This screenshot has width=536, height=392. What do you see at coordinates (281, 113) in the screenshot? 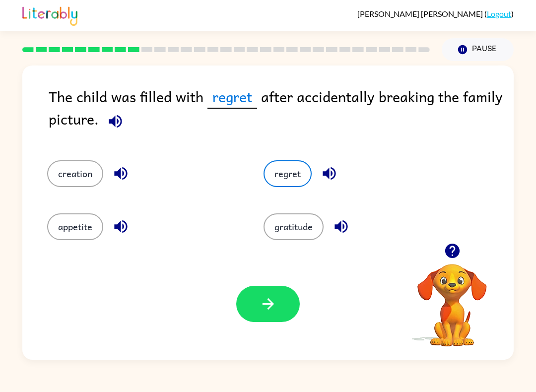
I see `div: The child was filled with after accidentally breaking the family picture.` at bounding box center [281, 113].